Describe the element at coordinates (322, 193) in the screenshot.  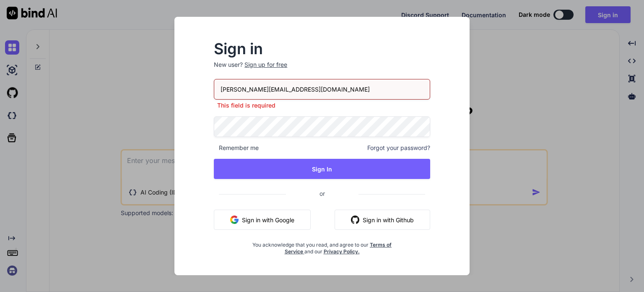
I see `span: or` at that location.